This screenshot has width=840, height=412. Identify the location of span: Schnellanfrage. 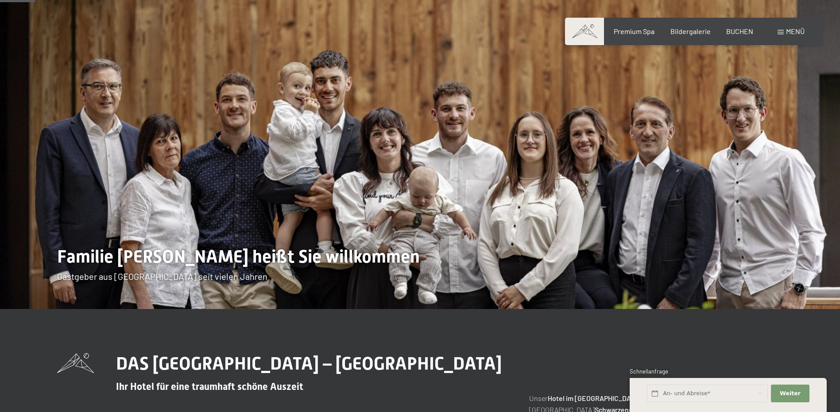
(648, 372).